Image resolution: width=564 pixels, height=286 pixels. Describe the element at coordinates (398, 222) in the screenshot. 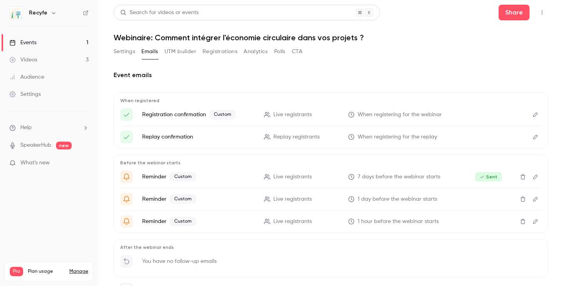

I see `span: 1 hour before the webinar starts` at that location.